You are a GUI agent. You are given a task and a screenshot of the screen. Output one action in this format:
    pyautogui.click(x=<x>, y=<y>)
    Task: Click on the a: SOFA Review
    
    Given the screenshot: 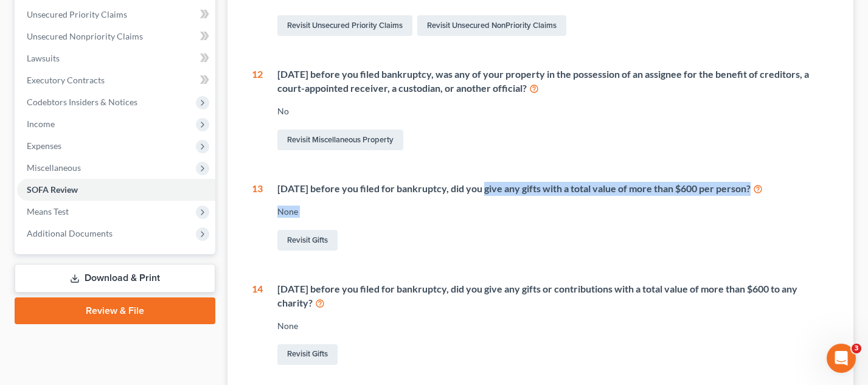 What is the action you would take?
    pyautogui.click(x=116, y=190)
    